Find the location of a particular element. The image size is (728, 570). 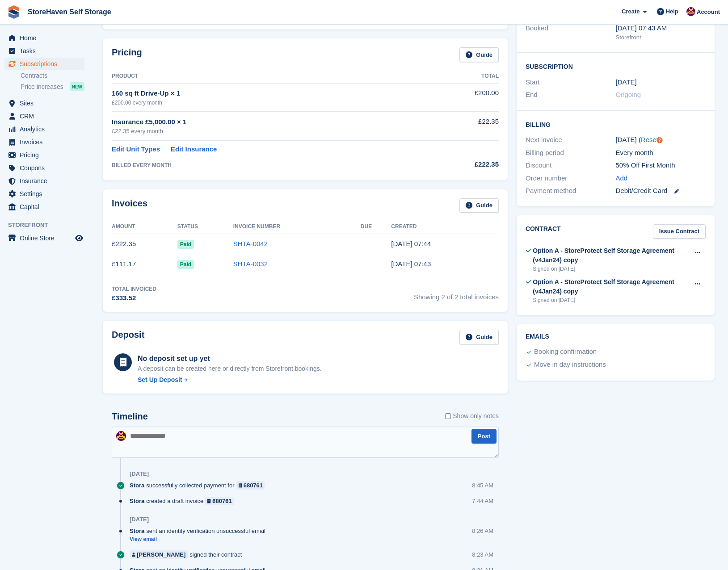

div: Storefront is located at coordinates (660, 37).